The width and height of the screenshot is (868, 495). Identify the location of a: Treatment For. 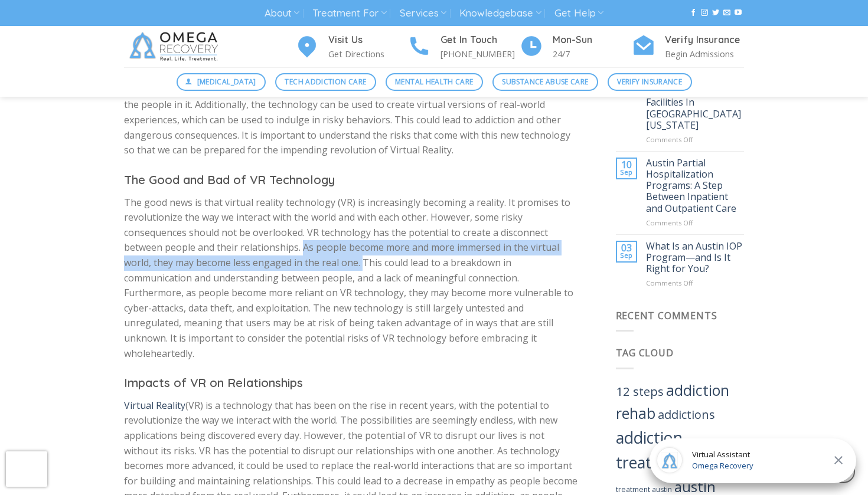
(349, 13).